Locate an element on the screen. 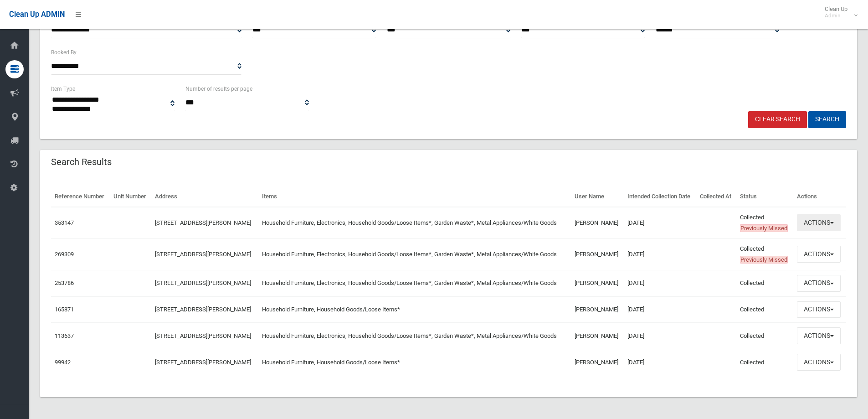 The height and width of the screenshot is (419, 868). th: Items is located at coordinates (415, 197).